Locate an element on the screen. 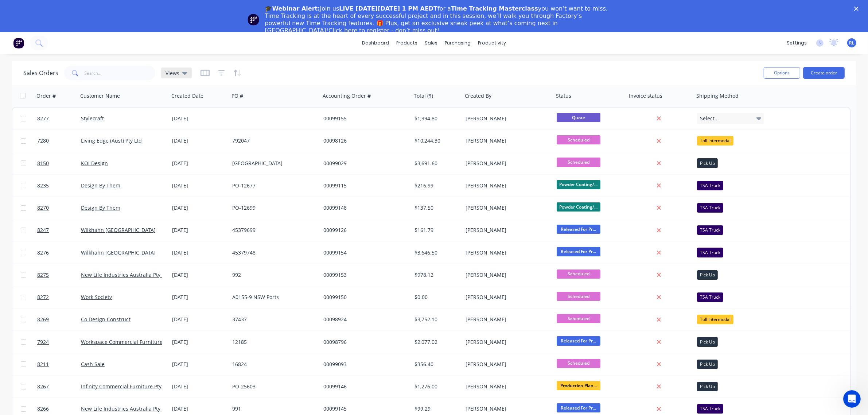  a: Infinity Commercial Furniture Pty Ltd is located at coordinates (126, 386).